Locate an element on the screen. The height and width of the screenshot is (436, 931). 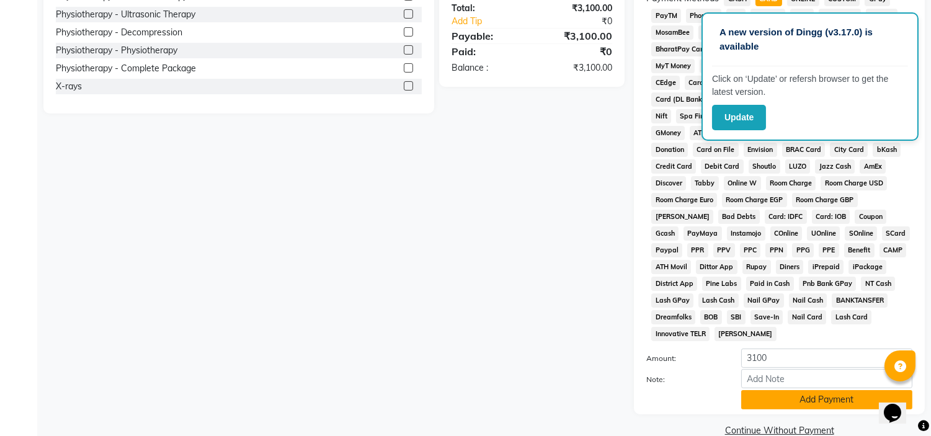
span: Room Charge is located at coordinates (791, 183).